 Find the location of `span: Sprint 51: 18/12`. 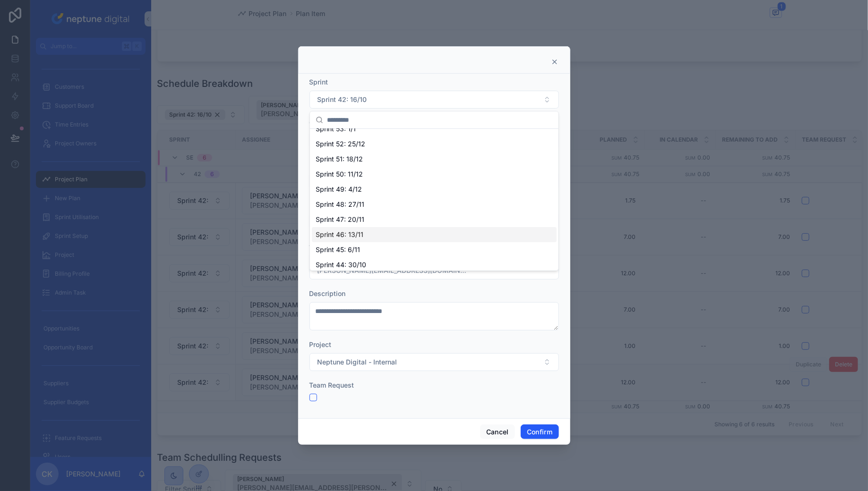

span: Sprint 51: 18/12 is located at coordinates (339, 159).